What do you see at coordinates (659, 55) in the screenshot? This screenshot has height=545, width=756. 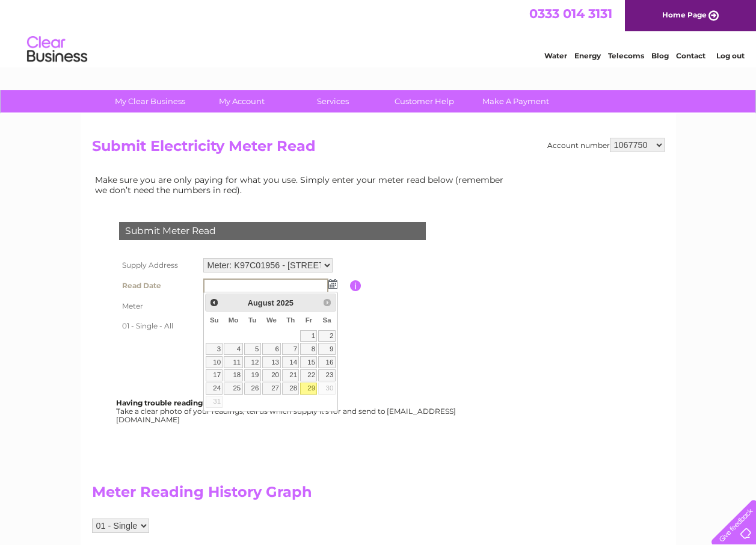 I see `a: Blog` at bounding box center [659, 55].